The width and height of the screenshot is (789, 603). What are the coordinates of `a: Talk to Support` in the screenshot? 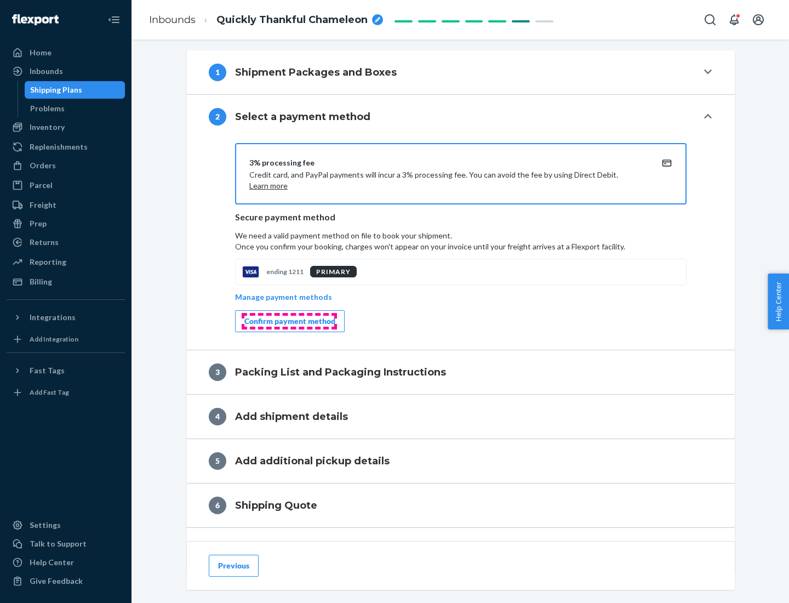 It's located at (66, 544).